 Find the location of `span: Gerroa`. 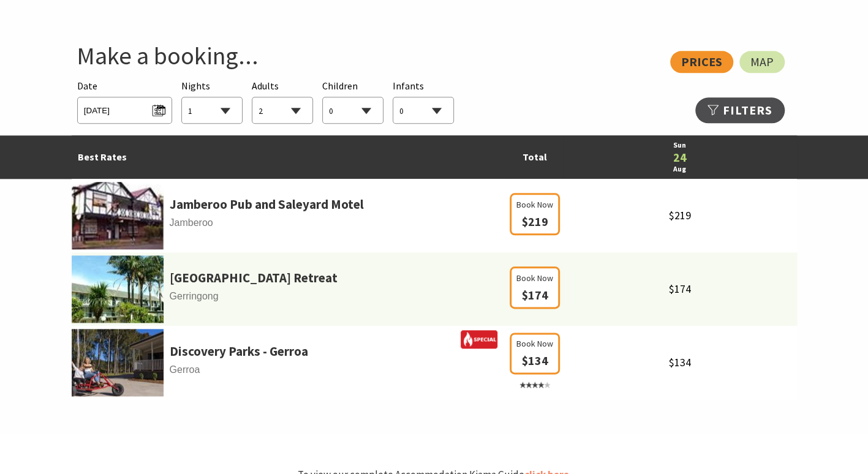

span: Gerroa is located at coordinates (289, 370).